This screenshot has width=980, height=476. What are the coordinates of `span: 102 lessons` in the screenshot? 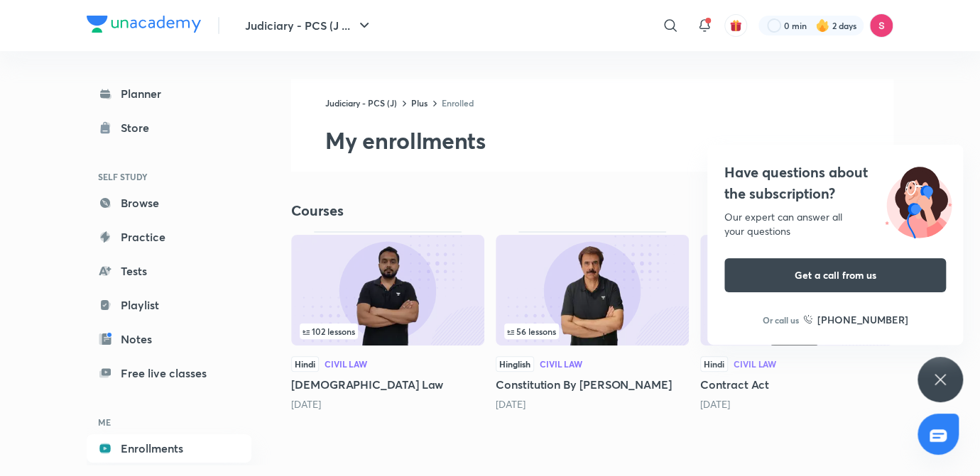 It's located at (328, 331).